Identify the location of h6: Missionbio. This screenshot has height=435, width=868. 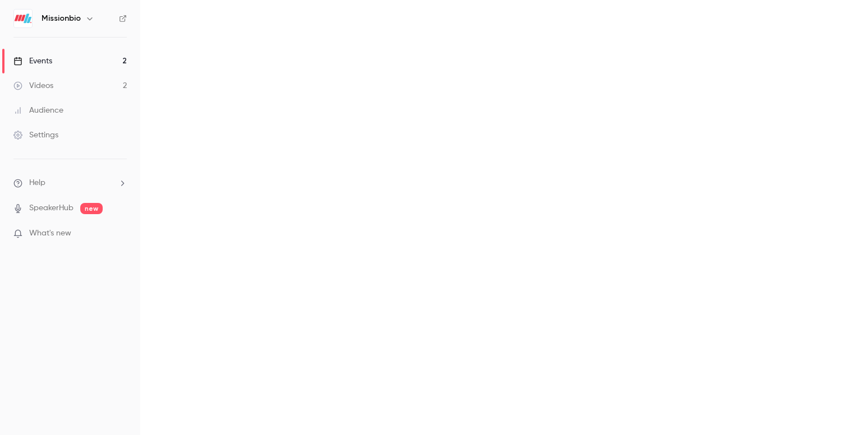
(61, 18).